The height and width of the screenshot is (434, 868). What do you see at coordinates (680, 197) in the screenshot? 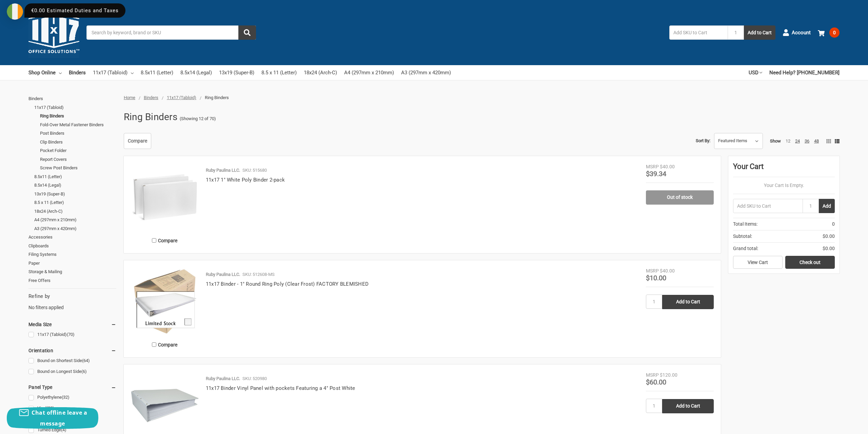
I see `a: Out of stock` at bounding box center [680, 197].